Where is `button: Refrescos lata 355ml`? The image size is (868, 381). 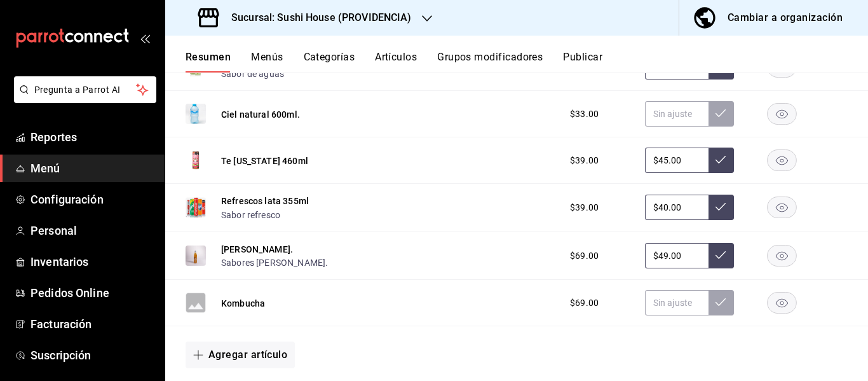
button: Refrescos lata 355ml is located at coordinates (265, 201).